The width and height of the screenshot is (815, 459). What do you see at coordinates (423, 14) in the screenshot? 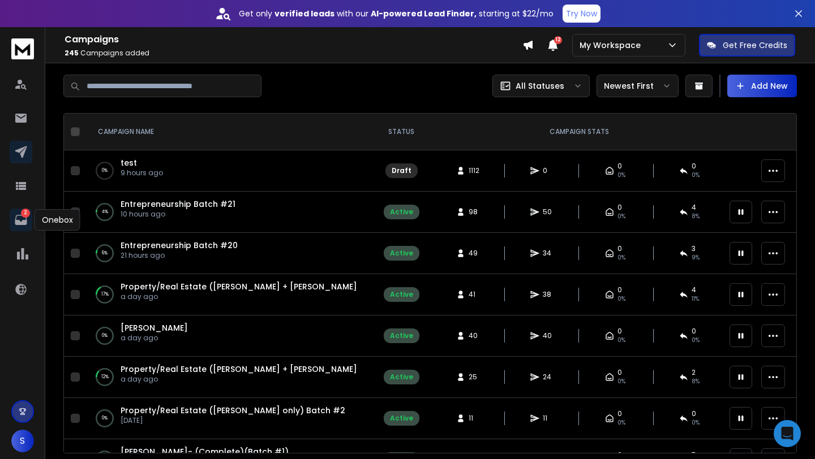
I see `strong: AI-powered Lead Finder,` at bounding box center [423, 14].